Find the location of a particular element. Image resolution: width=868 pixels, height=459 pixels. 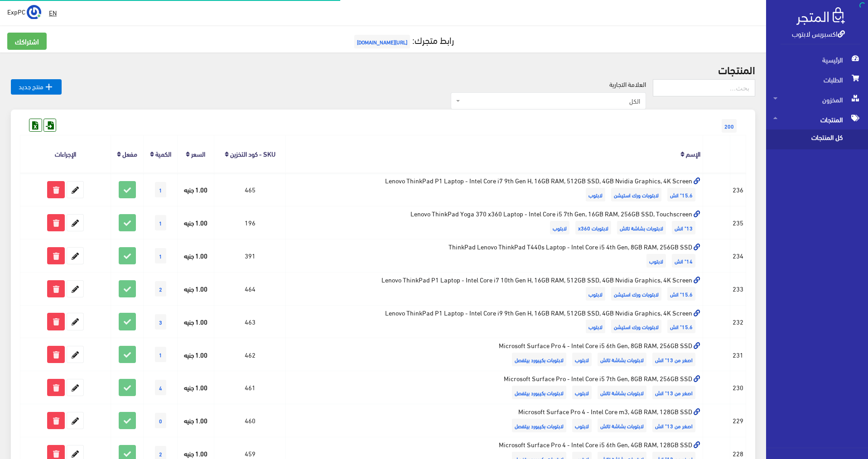

a: الإسم is located at coordinates (693, 154).